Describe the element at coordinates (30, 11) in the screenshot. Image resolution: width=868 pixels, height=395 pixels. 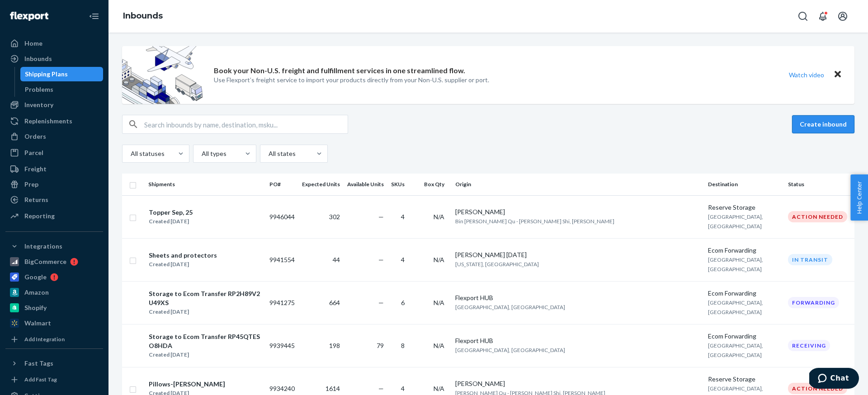
I see `span: Chat` at that location.